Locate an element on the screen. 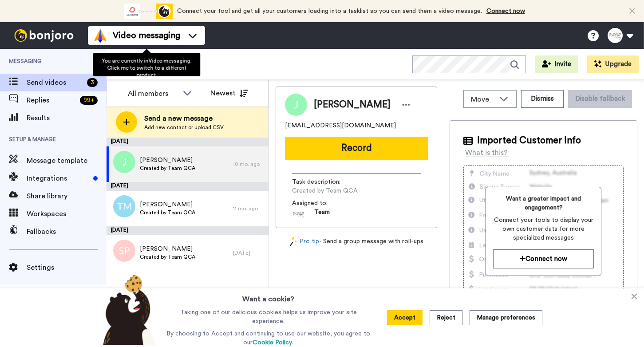 The height and width of the screenshot is (347, 644). span: Connect your tools to display your own customer data for more specialized messages is located at coordinates (543, 229).